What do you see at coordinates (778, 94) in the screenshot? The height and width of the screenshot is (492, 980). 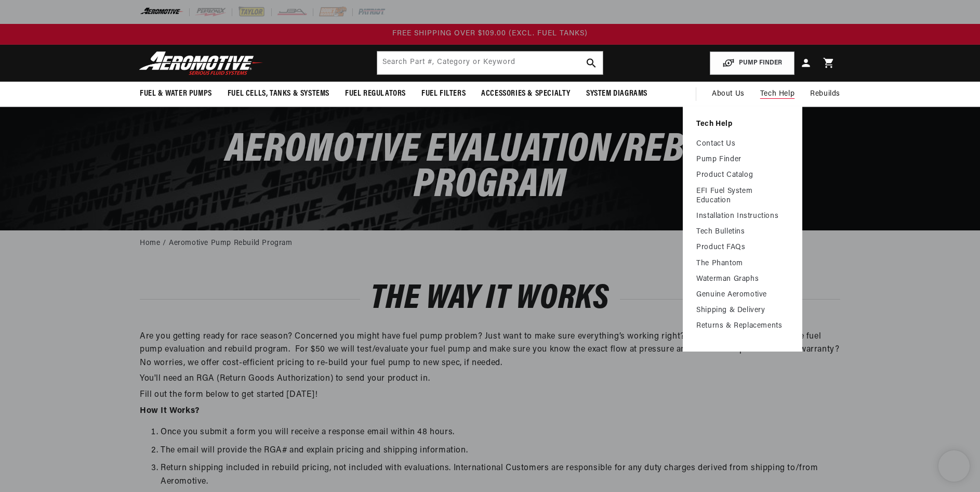 I see `span: Tech Help` at bounding box center [778, 94].